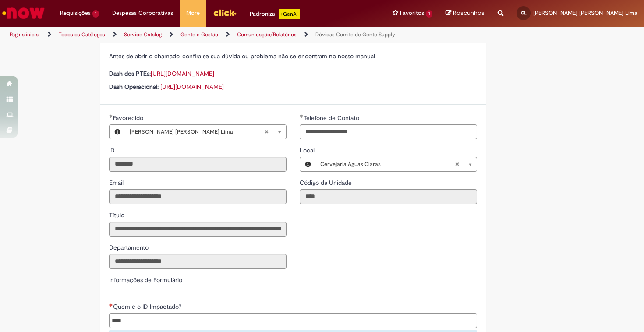  I want to click on abbr: Limpar campo Favorecido, so click(266, 132).